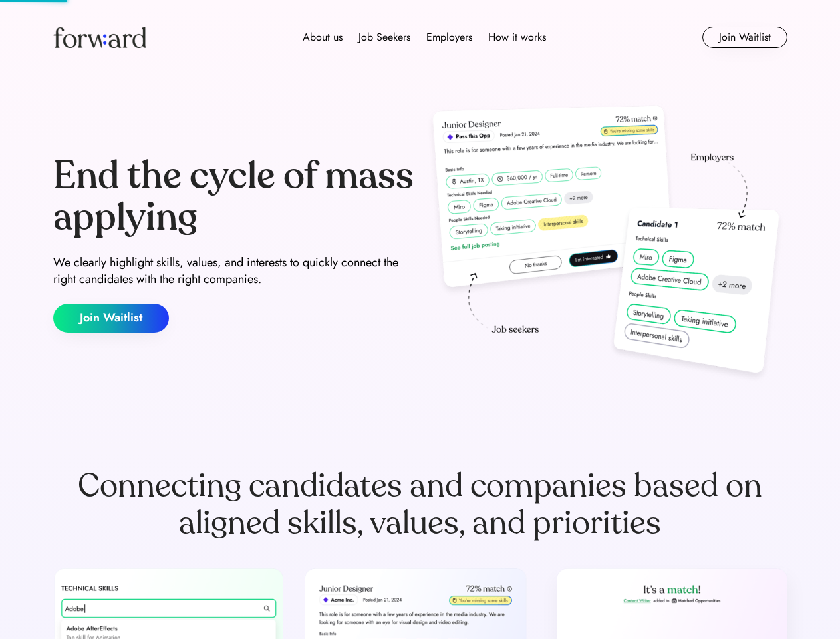  Describe the element at coordinates (234, 271) in the screenshot. I see `div: We clearly highlight skills, values, and interests to quickly connect the right candidates with t...` at that location.